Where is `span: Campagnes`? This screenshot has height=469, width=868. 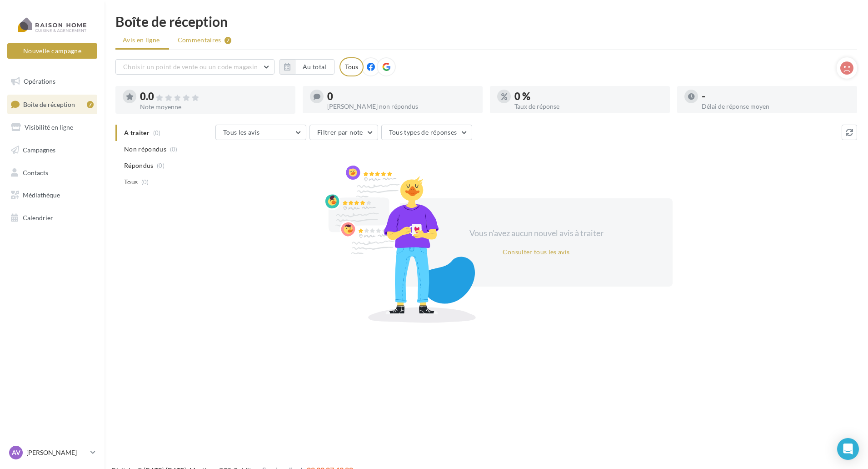 span: Campagnes is located at coordinates (39, 150).